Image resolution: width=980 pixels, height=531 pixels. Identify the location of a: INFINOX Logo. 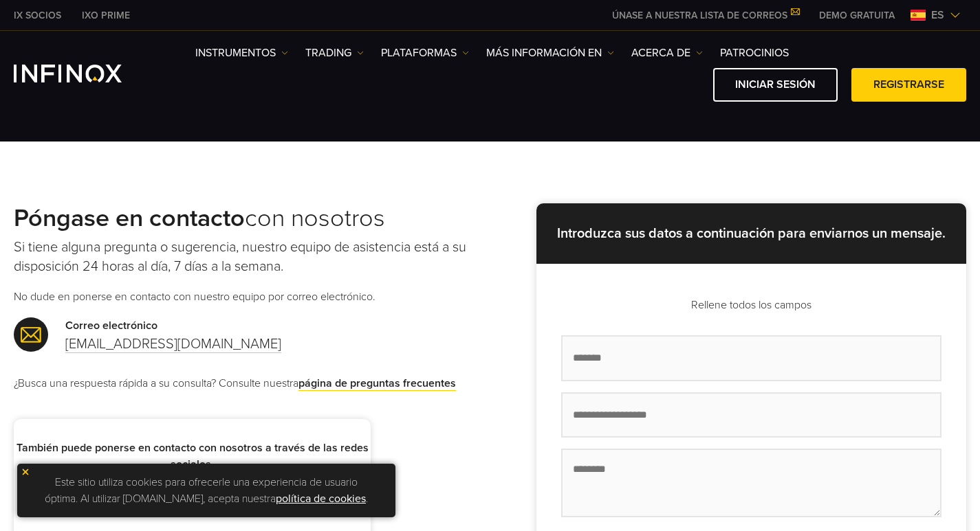
(84, 73).